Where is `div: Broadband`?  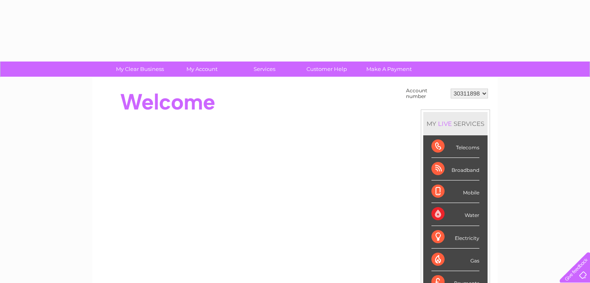
div: Broadband is located at coordinates (455, 169).